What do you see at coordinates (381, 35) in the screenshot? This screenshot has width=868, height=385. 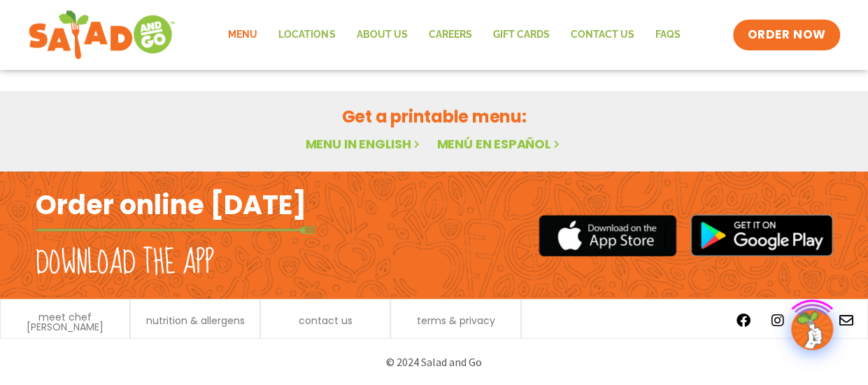 I see `a: About Us` at bounding box center [381, 35].